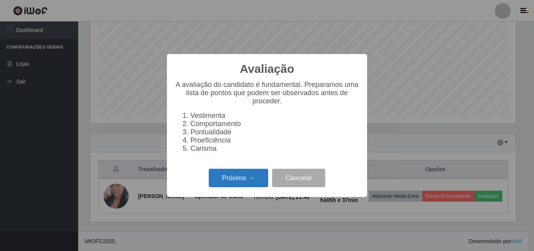  Describe the element at coordinates (299, 177) in the screenshot. I see `button: Cancelar` at that location.